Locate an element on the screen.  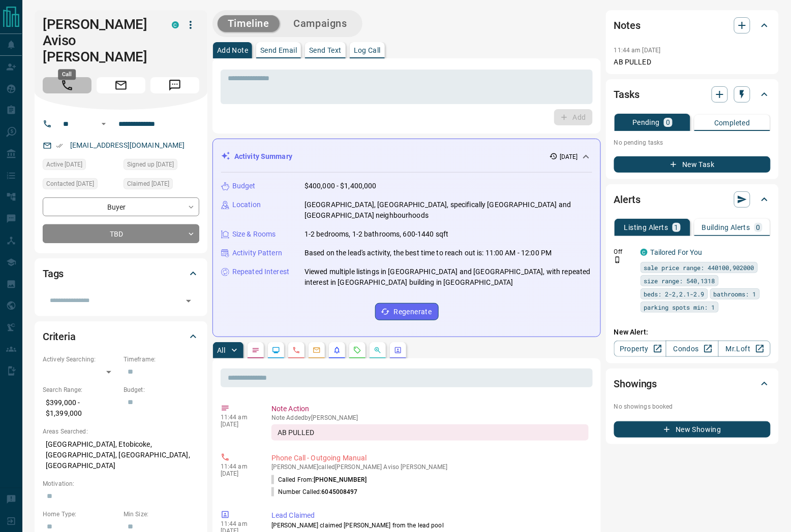
p: Location is located at coordinates (247, 205).